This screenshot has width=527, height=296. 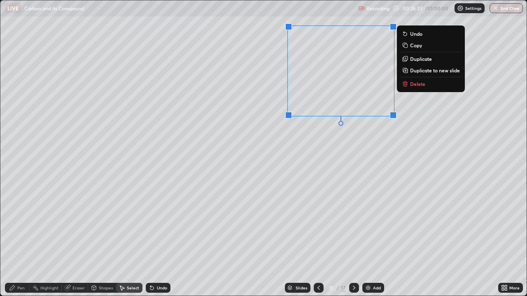 I want to click on button: End Class, so click(x=506, y=8).